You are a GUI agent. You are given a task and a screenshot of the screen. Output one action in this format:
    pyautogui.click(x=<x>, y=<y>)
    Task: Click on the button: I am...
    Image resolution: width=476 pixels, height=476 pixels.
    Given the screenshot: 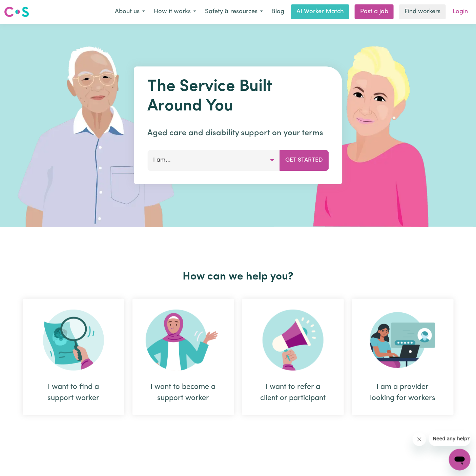 What is the action you would take?
    pyautogui.click(x=213, y=161)
    